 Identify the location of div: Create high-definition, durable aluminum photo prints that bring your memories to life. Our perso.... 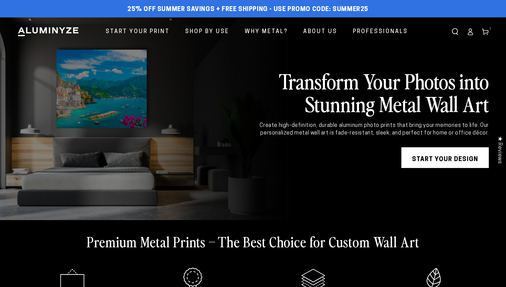
(364, 129).